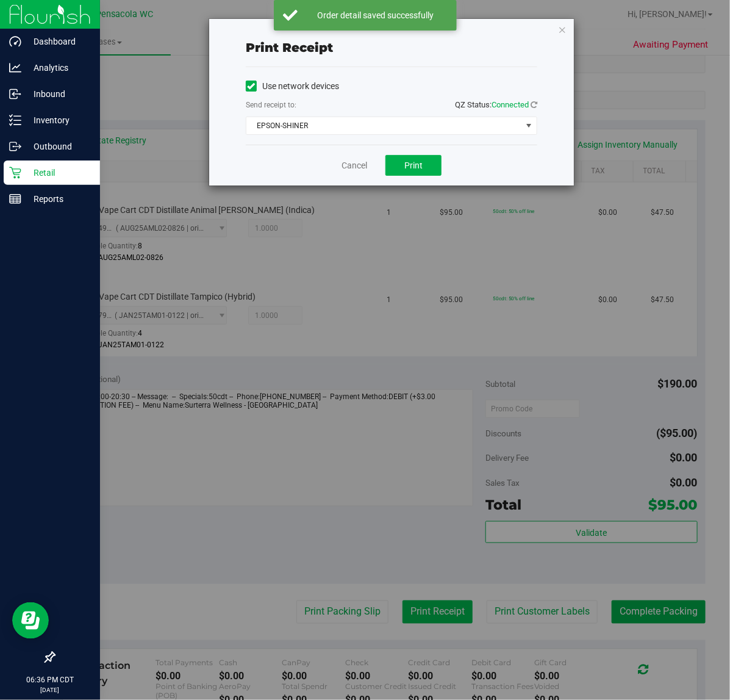 The height and width of the screenshot is (700, 730). I want to click on inline-svg: Inbound, so click(16, 94).